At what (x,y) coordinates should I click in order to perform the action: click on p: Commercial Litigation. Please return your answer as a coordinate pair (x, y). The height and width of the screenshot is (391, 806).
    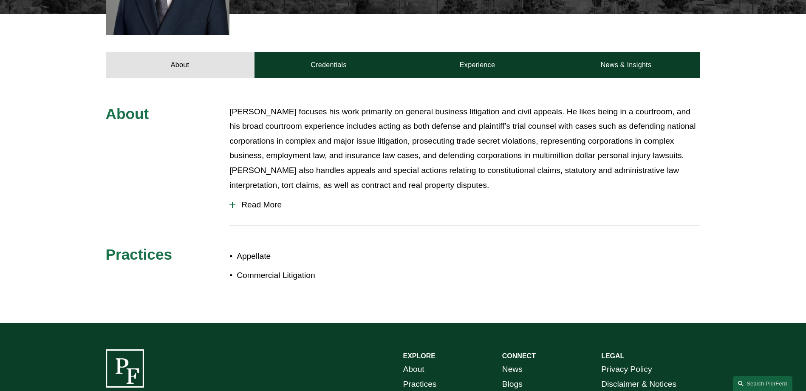
    Looking at the image, I should click on (320, 275).